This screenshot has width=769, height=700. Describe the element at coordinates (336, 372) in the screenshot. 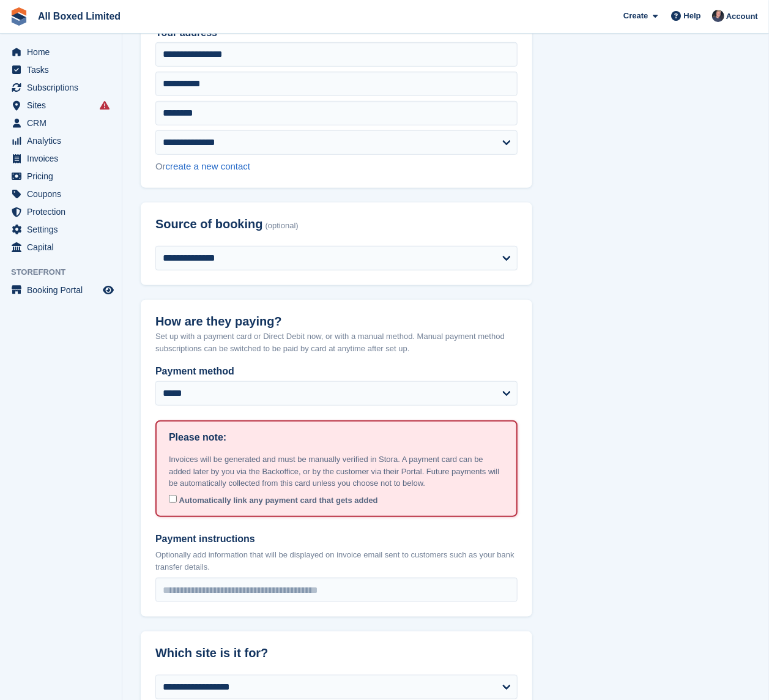

I see `label: Payment method` at that location.